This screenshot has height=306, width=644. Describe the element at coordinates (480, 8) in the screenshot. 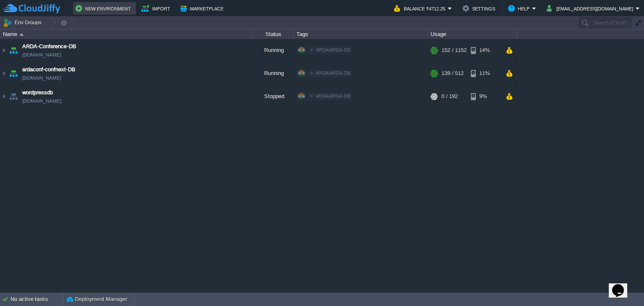

I see `button: Settings` at that location.